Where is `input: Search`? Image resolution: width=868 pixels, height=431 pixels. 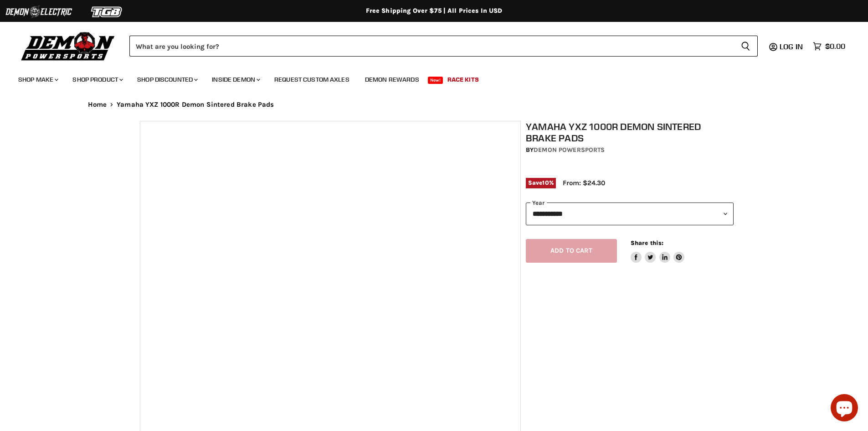
input: Search is located at coordinates (431, 46).